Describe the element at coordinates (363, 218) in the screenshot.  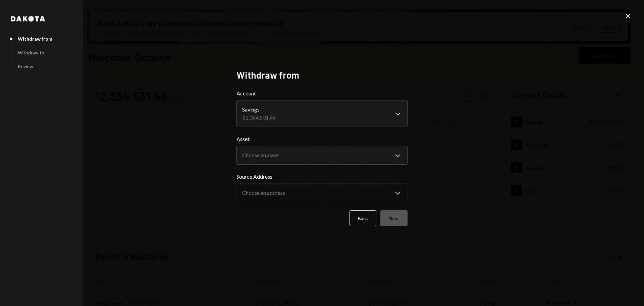
I see `button: Back` at that location.